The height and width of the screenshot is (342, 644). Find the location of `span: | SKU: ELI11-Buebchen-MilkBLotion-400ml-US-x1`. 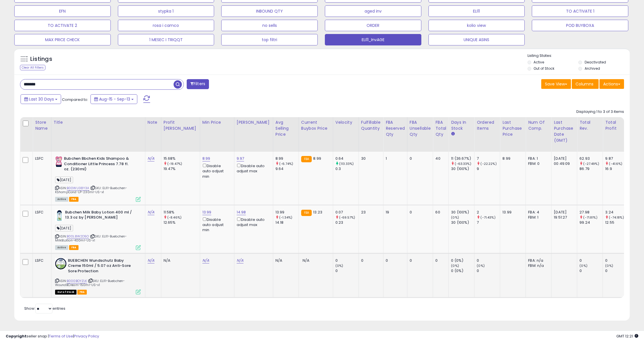

span: | SKU: ELI11-Buebchen-MilkBLotion-400ml-US-x1 is located at coordinates (91, 239).